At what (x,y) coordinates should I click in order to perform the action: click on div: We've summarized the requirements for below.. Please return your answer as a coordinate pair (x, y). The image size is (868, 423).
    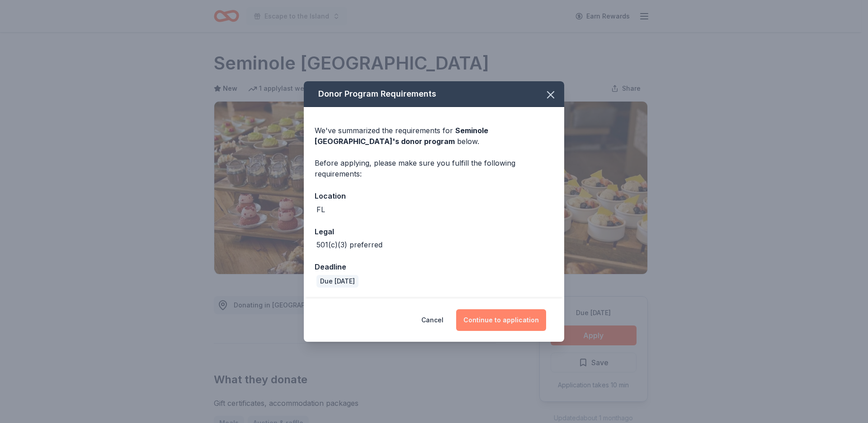
    Looking at the image, I should click on (434, 136).